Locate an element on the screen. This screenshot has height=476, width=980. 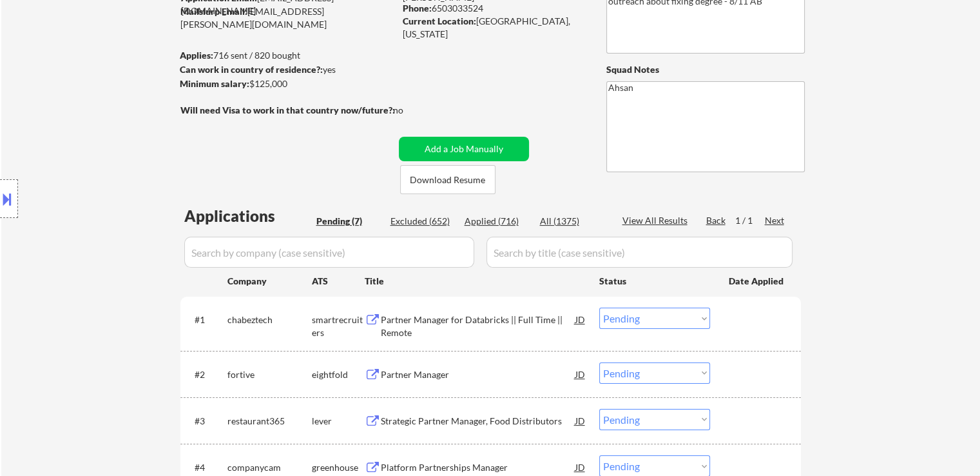
div: Pending (7) is located at coordinates (348, 221).